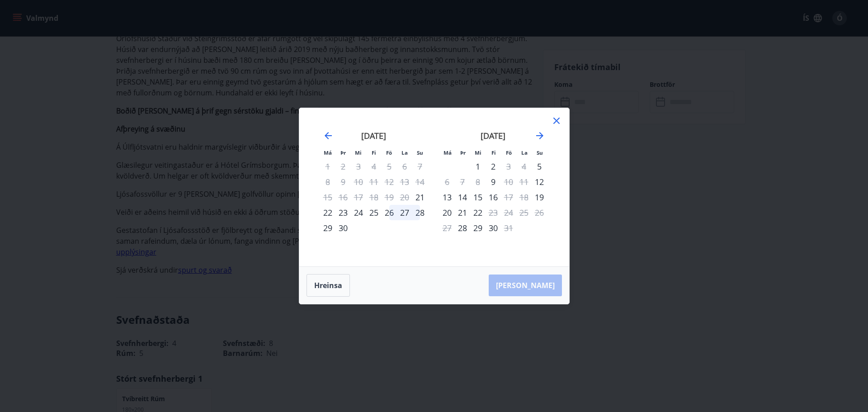  What do you see at coordinates (478, 167) in the screenshot?
I see `div: 1` at bounding box center [478, 167].